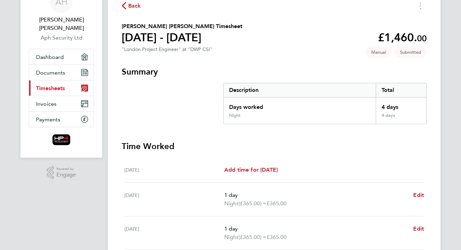 The height and width of the screenshot is (250, 461). What do you see at coordinates (325, 103) in the screenshot?
I see `div: Summary` at bounding box center [325, 103].